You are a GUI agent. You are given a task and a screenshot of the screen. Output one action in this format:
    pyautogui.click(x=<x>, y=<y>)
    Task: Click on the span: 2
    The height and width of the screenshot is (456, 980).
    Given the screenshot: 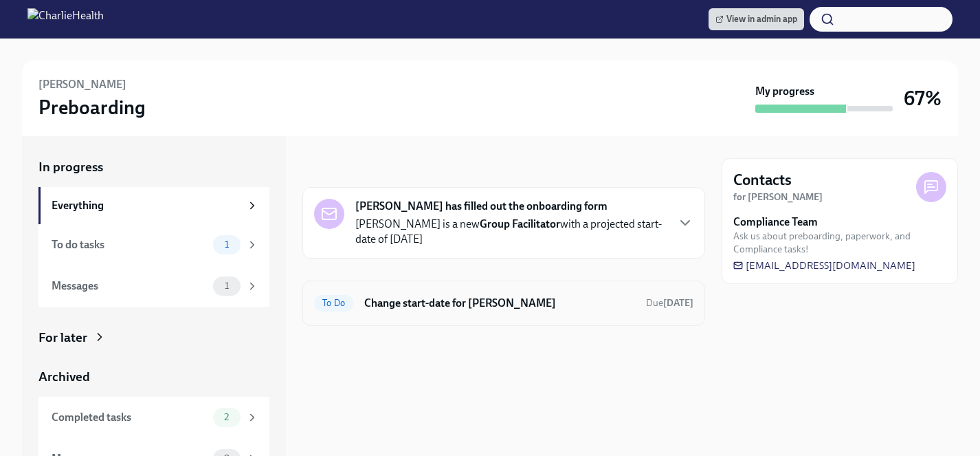 What is the action you would take?
    pyautogui.click(x=226, y=417)
    